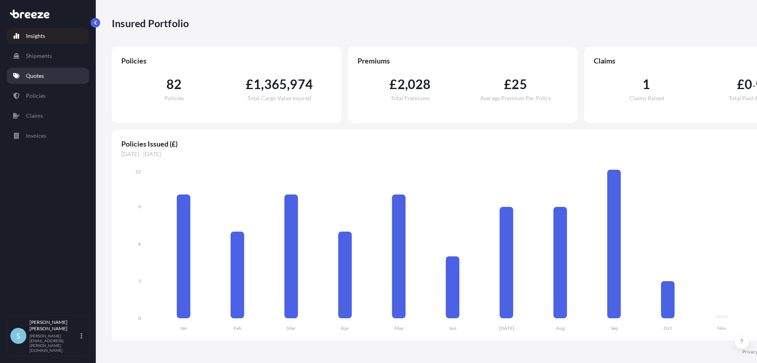 This screenshot has height=363, width=757. I want to click on tspan: Jan, so click(184, 328).